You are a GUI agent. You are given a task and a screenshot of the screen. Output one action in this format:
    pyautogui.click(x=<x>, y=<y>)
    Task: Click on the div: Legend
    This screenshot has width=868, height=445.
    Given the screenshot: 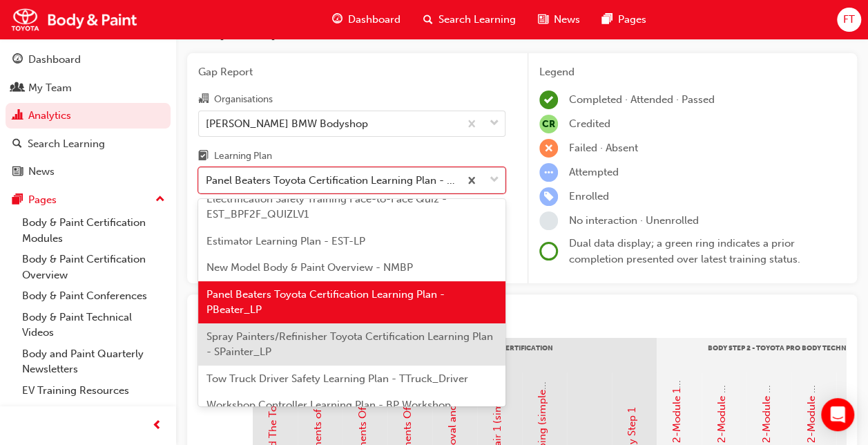 What is the action you would take?
    pyautogui.click(x=693, y=71)
    